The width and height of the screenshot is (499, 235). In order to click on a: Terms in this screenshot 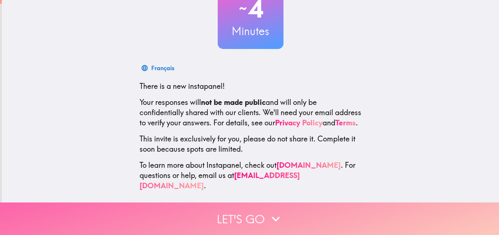, I will do `click(346, 122)`.